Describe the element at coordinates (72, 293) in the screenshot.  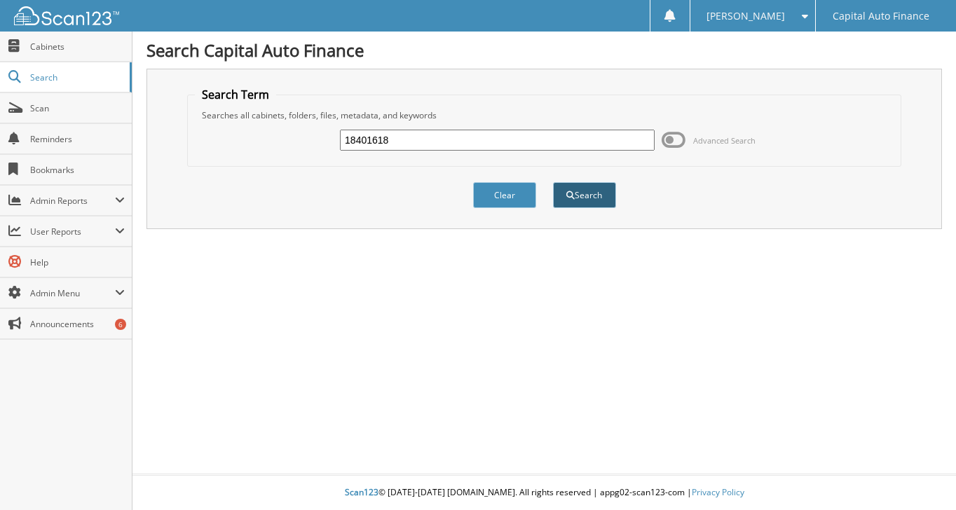
I see `span: Admin Menu` at that location.